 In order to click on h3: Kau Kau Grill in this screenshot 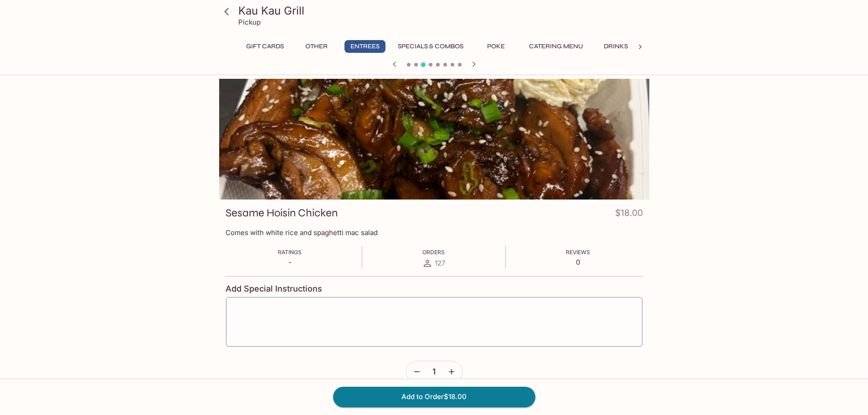, I will do `click(442, 11)`.